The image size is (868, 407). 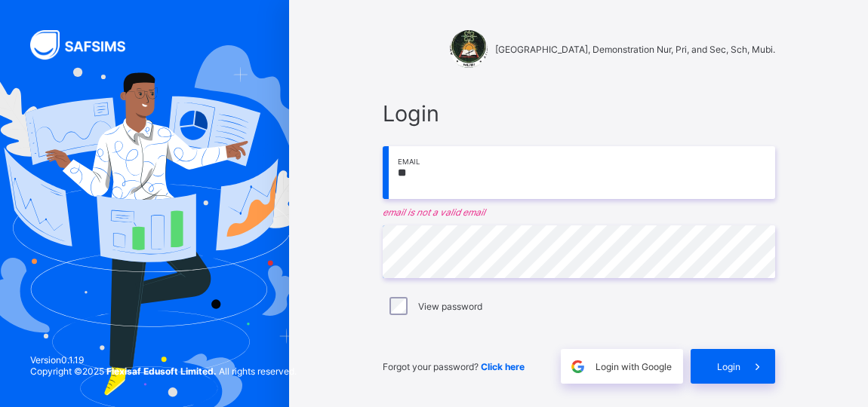 I want to click on strong: Flexisaf Edusoft Limited., so click(x=161, y=371).